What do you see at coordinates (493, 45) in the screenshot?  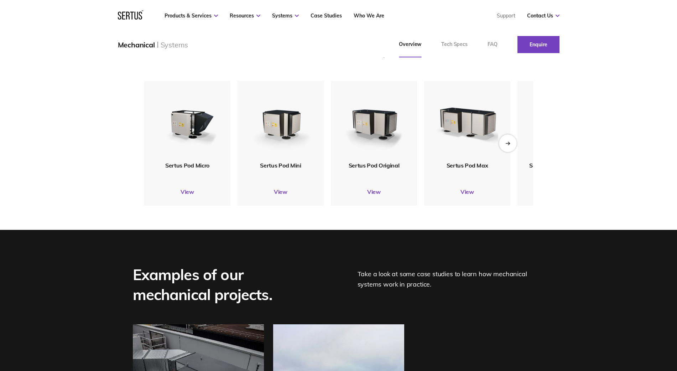 I see `a: FAQ` at bounding box center [493, 45].